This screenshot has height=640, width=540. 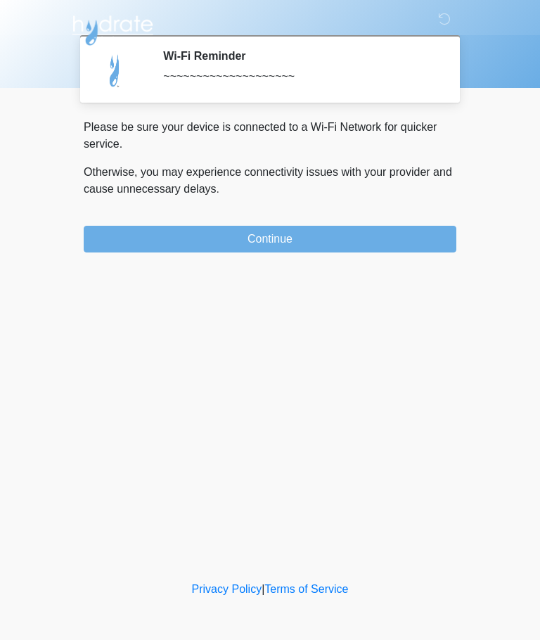 I want to click on img: Agent Avatar, so click(x=115, y=70).